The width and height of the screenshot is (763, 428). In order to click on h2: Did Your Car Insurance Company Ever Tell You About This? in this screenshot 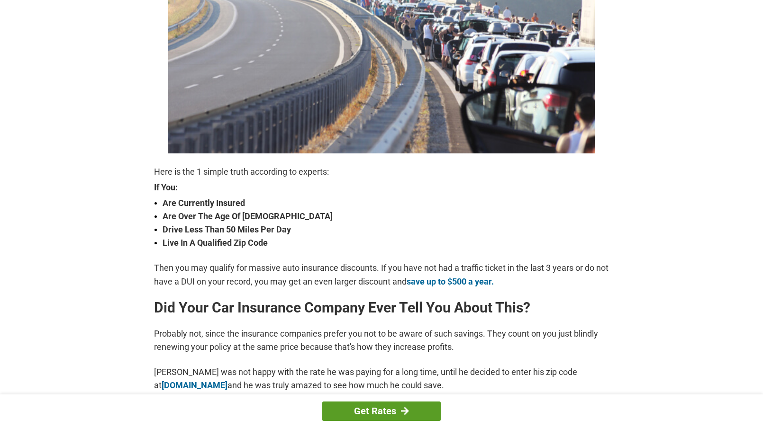, I will do `click(381, 308)`.